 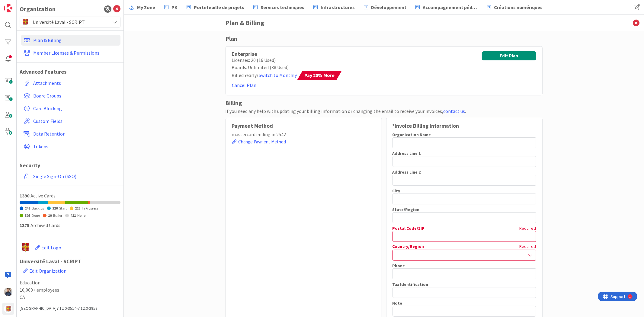 I want to click on span: Université Laval - SCRIPT, so click(x=70, y=22).